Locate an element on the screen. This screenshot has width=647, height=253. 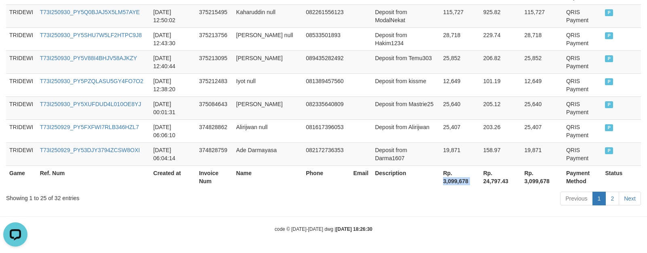
td: Deposit from Mastrie25 is located at coordinates (406, 108).